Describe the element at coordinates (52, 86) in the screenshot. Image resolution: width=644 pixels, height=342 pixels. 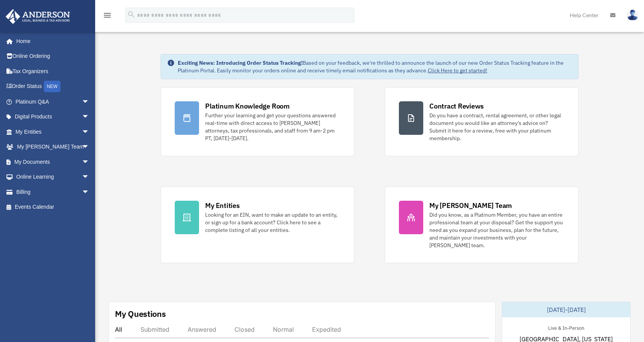
I see `div: NEW` at that location.